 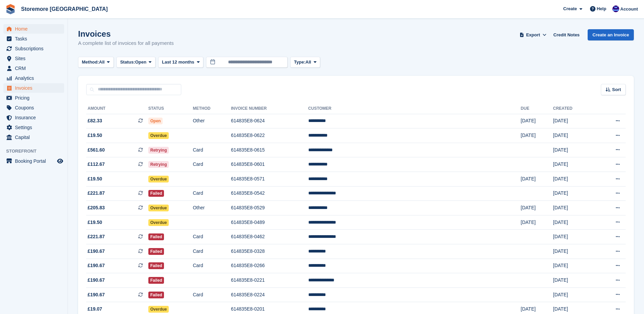 What do you see at coordinates (616, 9) in the screenshot?
I see `img: Angela` at bounding box center [616, 9].